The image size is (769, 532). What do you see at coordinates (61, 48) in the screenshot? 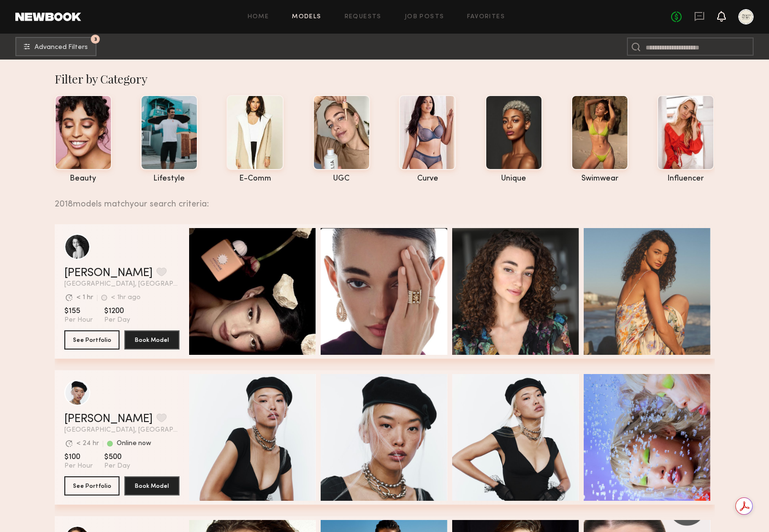
I see `span: Advanced Filters` at bounding box center [61, 48].